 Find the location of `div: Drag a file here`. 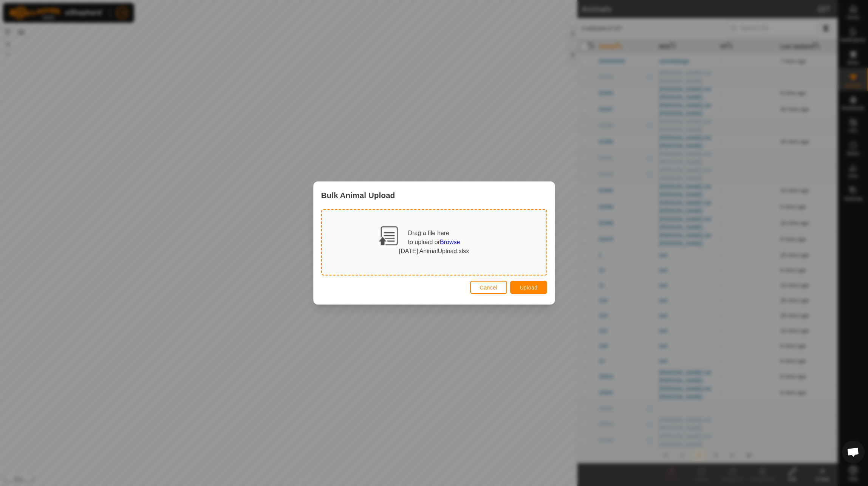

div: Drag a file here is located at coordinates (434, 238).